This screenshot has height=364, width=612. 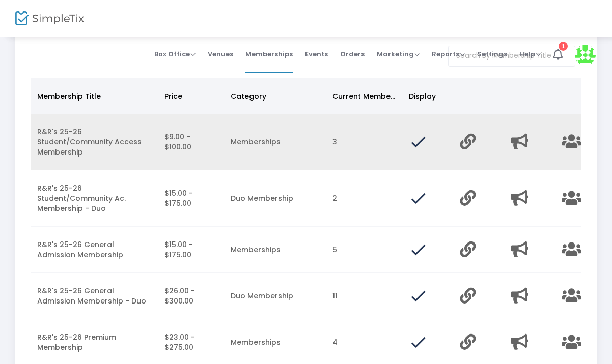 I want to click on span: Orders, so click(x=352, y=54).